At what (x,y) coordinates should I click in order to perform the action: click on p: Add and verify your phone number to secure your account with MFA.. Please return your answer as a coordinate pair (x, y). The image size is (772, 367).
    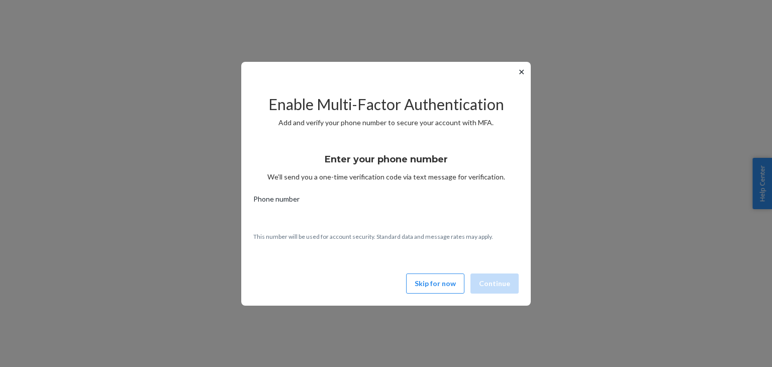
    Looking at the image, I should click on (386, 123).